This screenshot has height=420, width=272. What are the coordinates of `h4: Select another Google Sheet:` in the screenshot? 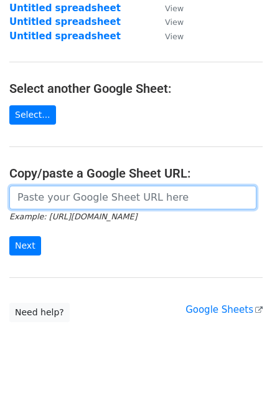 It's located at (136, 88).